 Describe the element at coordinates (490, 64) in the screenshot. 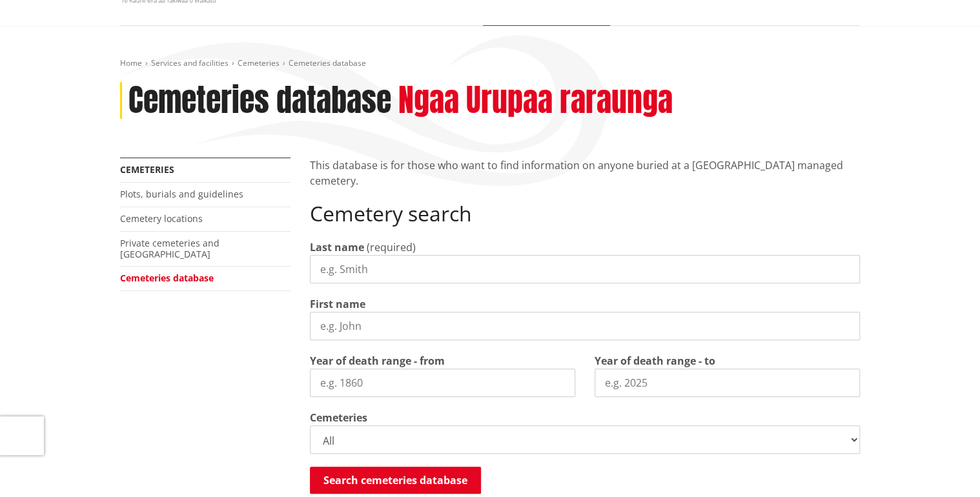

I see `nav: breadcrumb` at that location.